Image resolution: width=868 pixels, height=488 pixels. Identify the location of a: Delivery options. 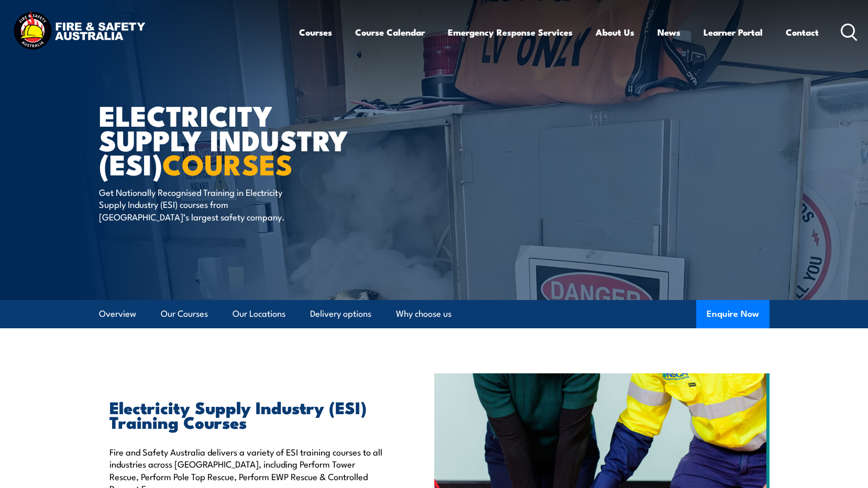
(341, 314).